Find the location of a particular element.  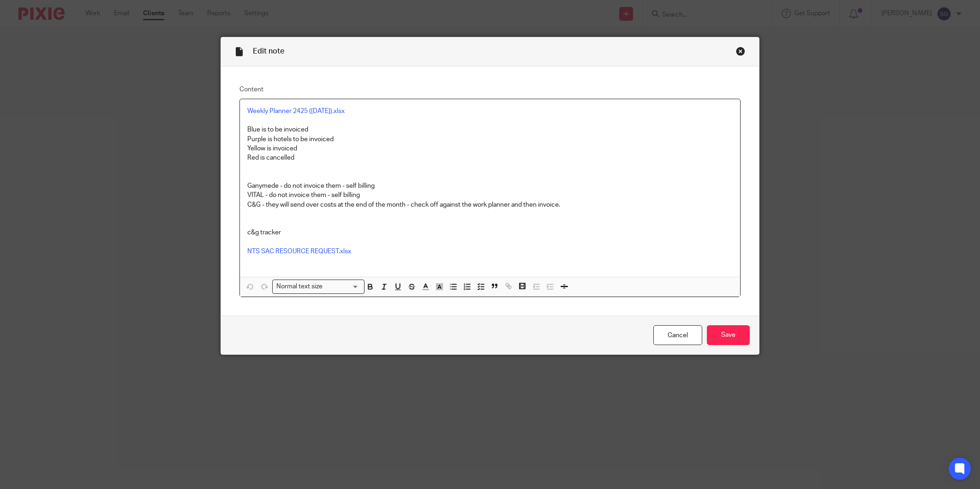

a: NTS SAC RESOURCE REQUEST.xlsx is located at coordinates (299, 251).